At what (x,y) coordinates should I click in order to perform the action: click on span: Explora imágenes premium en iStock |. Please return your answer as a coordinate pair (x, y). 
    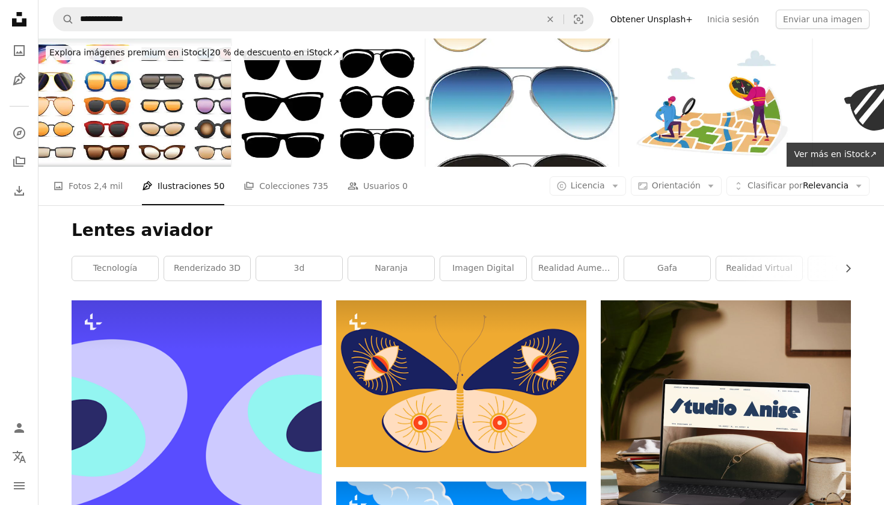
    Looking at the image, I should click on (129, 52).